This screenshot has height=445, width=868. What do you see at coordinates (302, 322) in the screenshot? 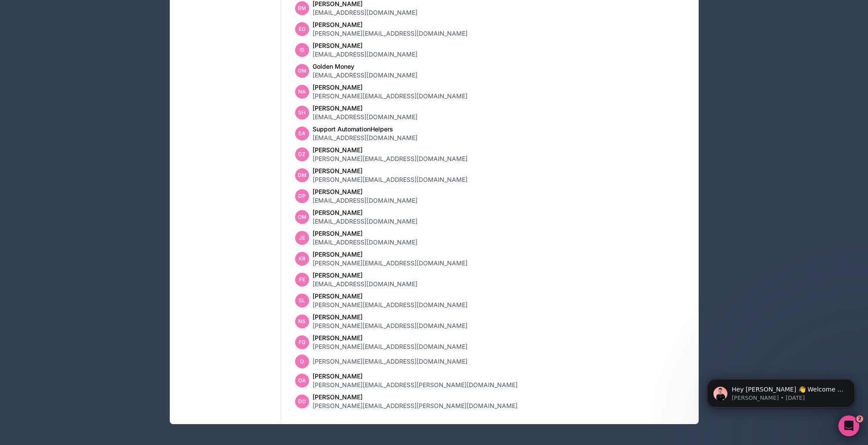
I see `span: NS` at bounding box center [302, 322].